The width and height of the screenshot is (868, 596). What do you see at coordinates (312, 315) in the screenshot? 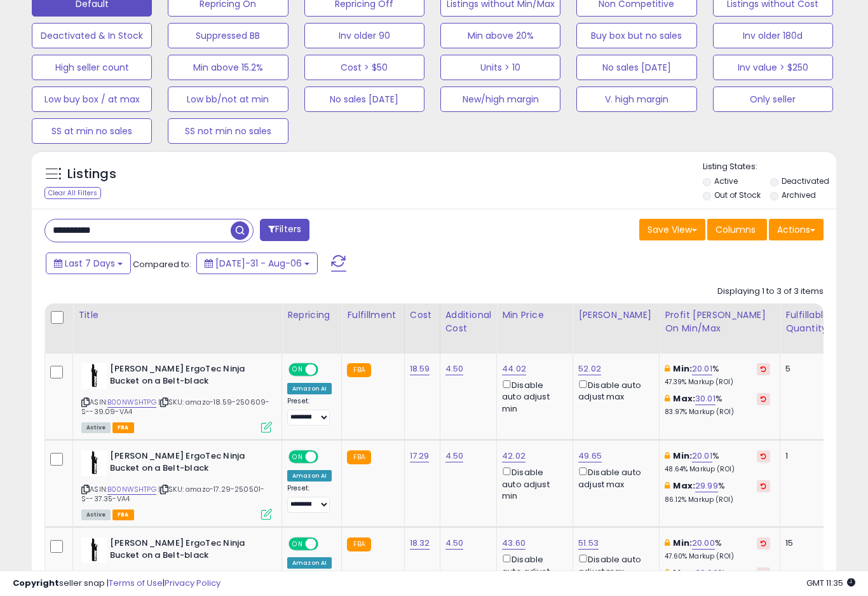
I see `div: Repricing` at bounding box center [312, 315].